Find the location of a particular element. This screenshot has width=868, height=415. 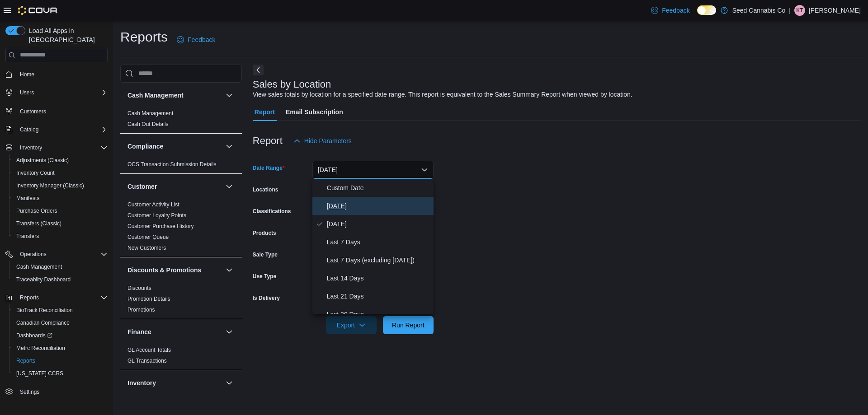

h3: Customer is located at coordinates (142, 187).